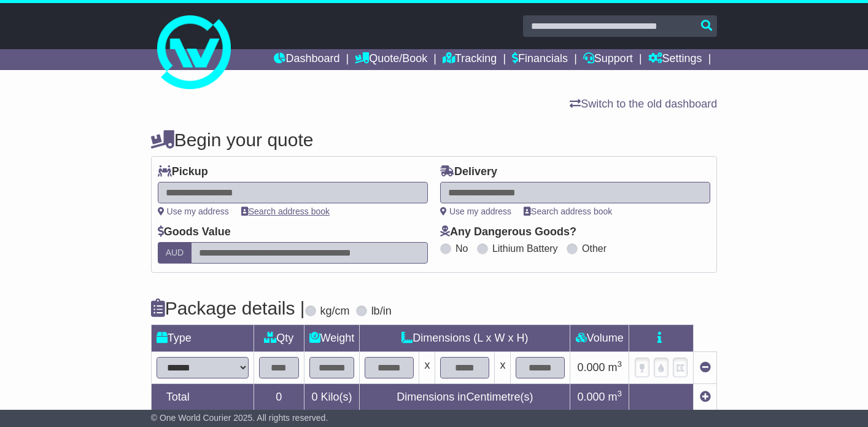 The image size is (868, 427). I want to click on label: Pickup, so click(183, 172).